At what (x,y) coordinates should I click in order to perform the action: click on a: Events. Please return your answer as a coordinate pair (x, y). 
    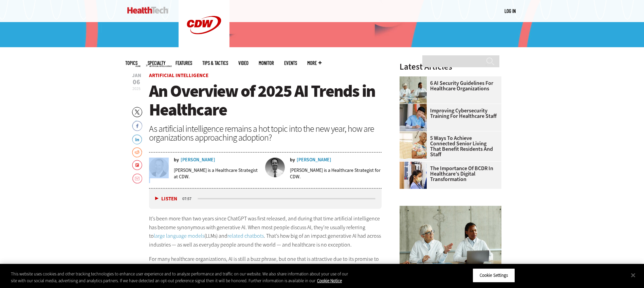
    Looking at the image, I should click on (291, 63).